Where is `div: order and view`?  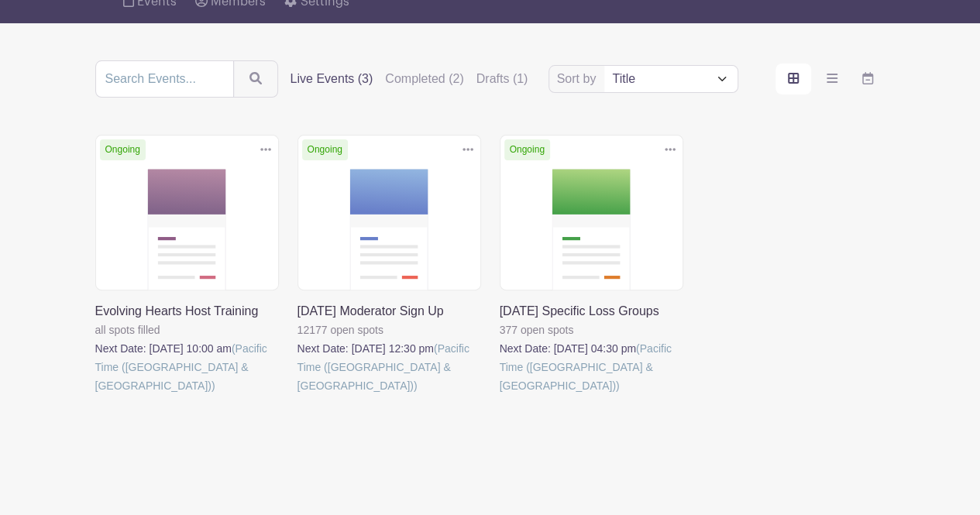
div: order and view is located at coordinates (830, 79).